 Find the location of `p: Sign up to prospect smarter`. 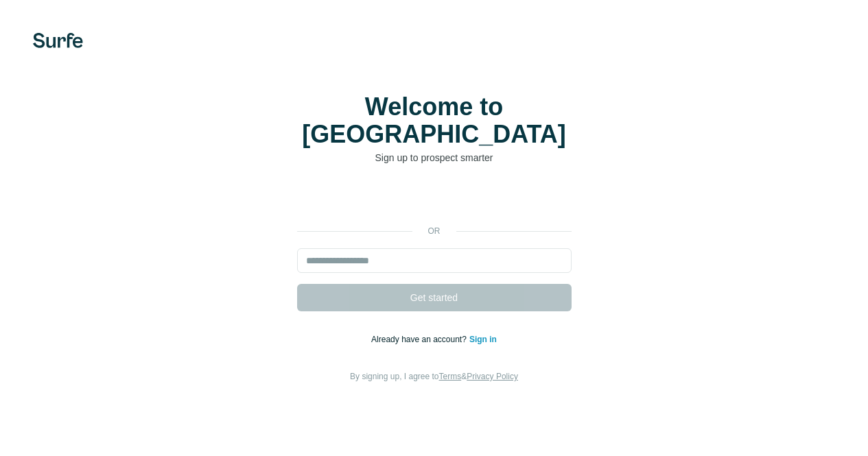

p: Sign up to prospect smarter is located at coordinates (434, 158).